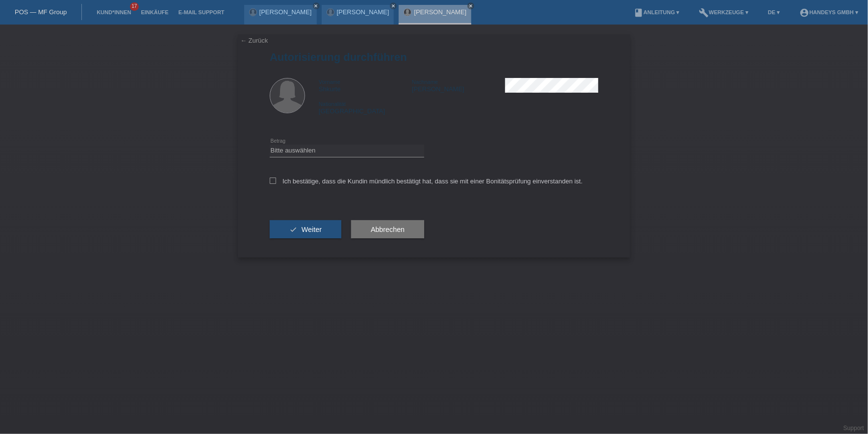 The height and width of the screenshot is (434, 868). Describe the element at coordinates (332, 104) in the screenshot. I see `span: Nationalität` at that location.